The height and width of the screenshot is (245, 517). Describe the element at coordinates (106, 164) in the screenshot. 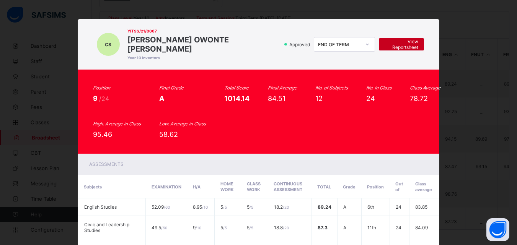

I see `span: Assessments` at that location.